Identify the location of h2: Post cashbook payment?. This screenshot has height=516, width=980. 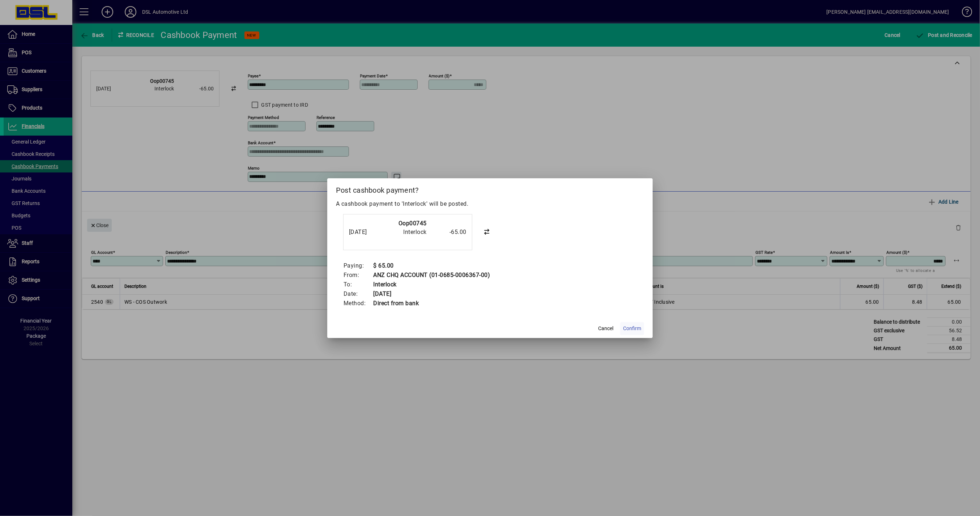
(490, 189).